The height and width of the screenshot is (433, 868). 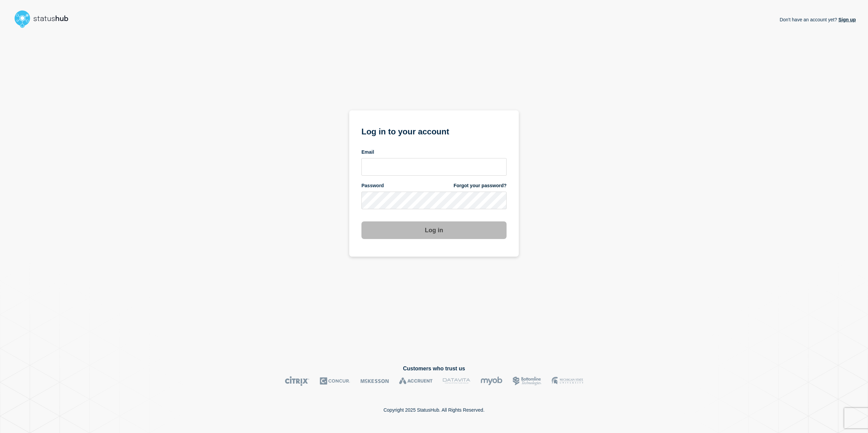 I want to click on h1: Log in to your account, so click(x=434, y=131).